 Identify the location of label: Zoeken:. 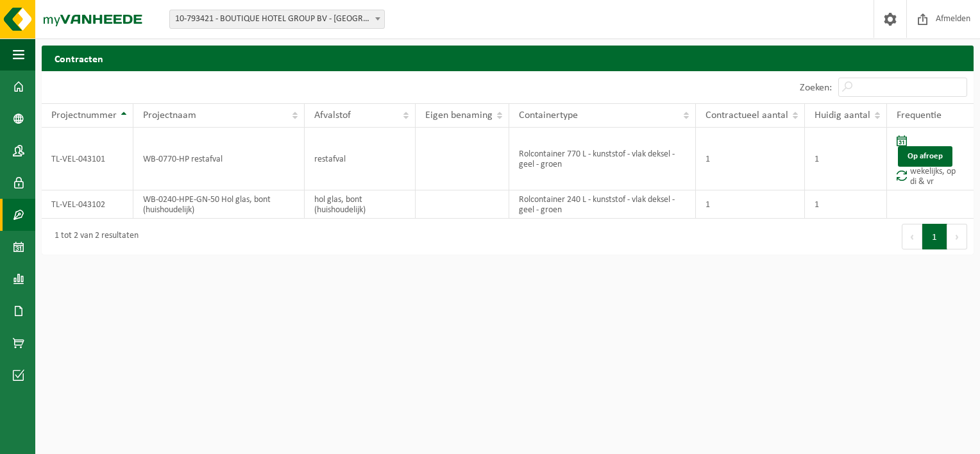
(816, 88).